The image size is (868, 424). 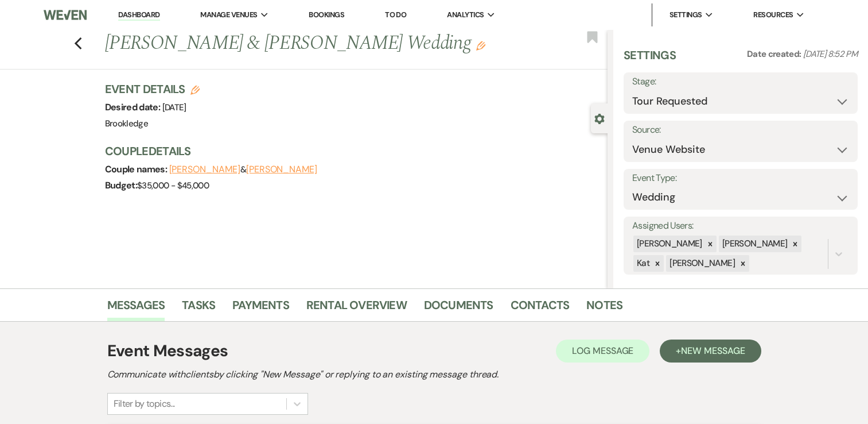 What do you see at coordinates (741, 130) in the screenshot?
I see `label: Source:` at bounding box center [741, 130].